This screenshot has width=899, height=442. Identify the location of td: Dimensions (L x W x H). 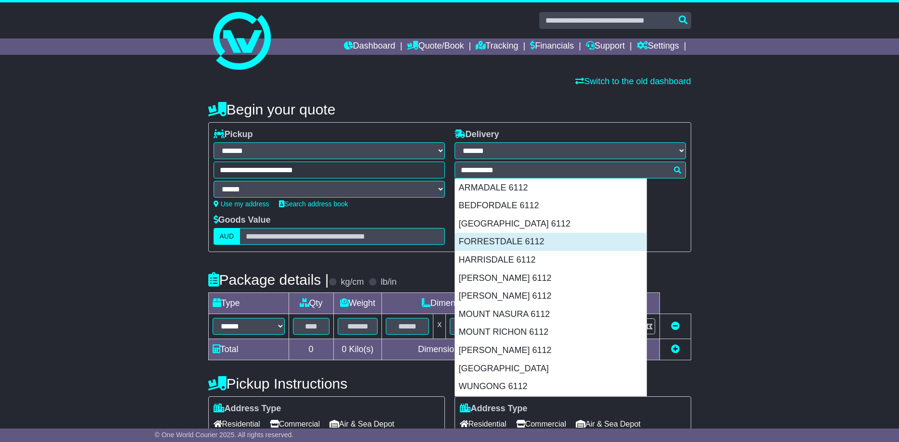
(471, 303).